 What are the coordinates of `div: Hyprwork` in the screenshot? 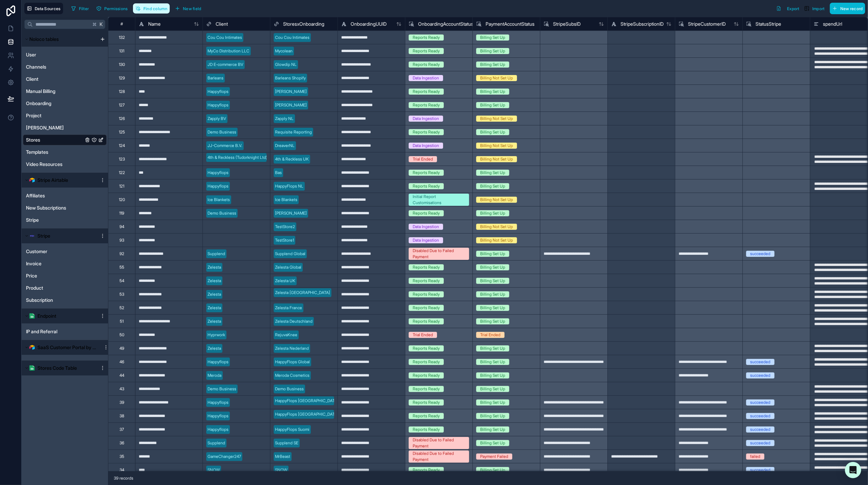 It's located at (216, 335).